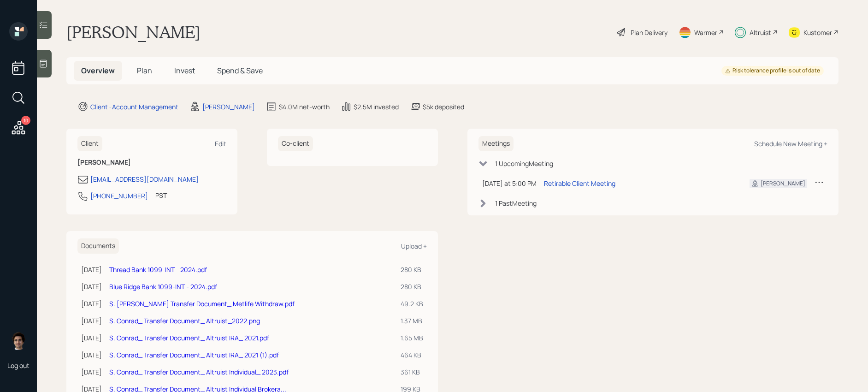 The height and width of the screenshot is (392, 868). Describe the element at coordinates (158, 269) in the screenshot. I see `a: Thread Bank 1099-INT - 2024.pdf` at that location.